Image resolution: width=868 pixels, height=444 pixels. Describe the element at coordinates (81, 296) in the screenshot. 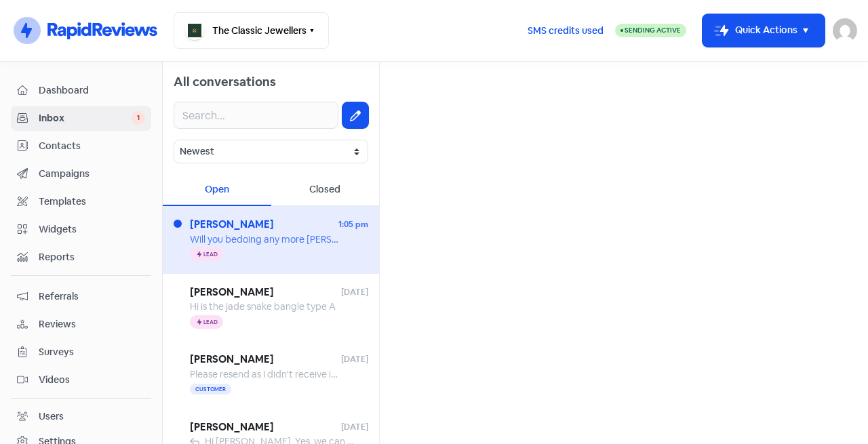

I see `a: Referrals` at that location.